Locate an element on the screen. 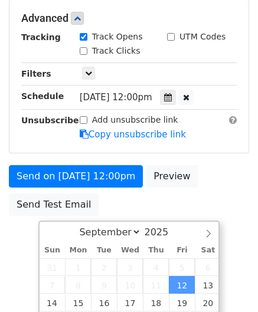 Image resolution: width=258 pixels, height=312 pixels. span: September 12, 2025 is located at coordinates (182, 285).